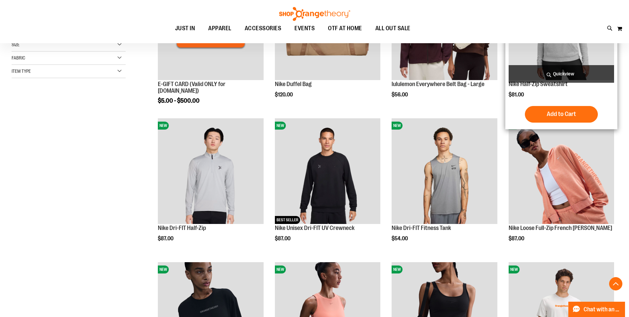 Image resolution: width=629 pixels, height=317 pixels. I want to click on a: lululemon Everywhere Belt Bag - Large, so click(438, 84).